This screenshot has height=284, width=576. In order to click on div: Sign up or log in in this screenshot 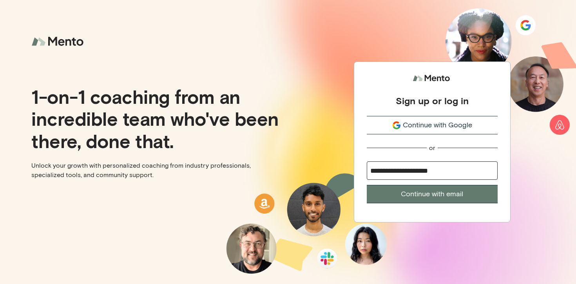, I will do `click(432, 101)`.